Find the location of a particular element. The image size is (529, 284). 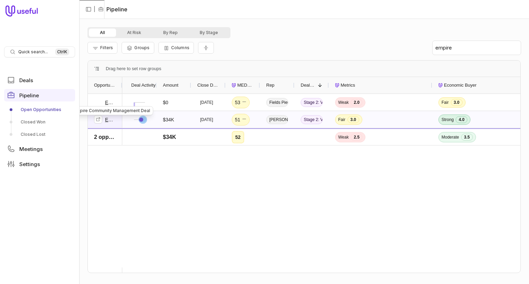

span: Metrics is located at coordinates (348, 85).